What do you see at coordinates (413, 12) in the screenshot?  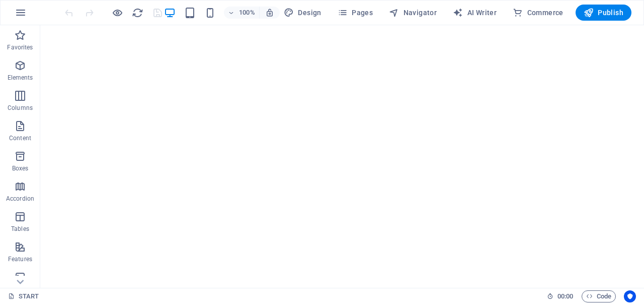 I see `button: Navigator` at bounding box center [413, 12].